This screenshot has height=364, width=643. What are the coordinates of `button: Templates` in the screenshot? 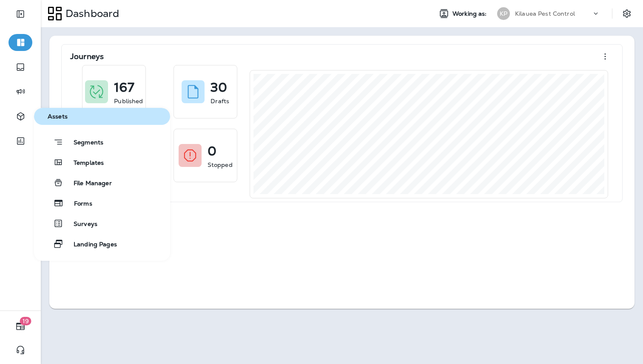 It's located at (102, 162).